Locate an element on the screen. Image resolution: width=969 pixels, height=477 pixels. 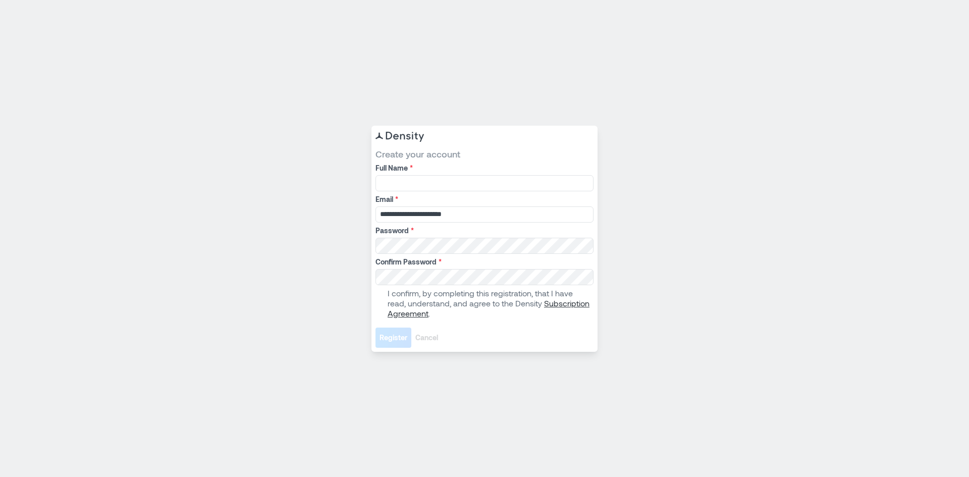
label: Email is located at coordinates (484, 199).